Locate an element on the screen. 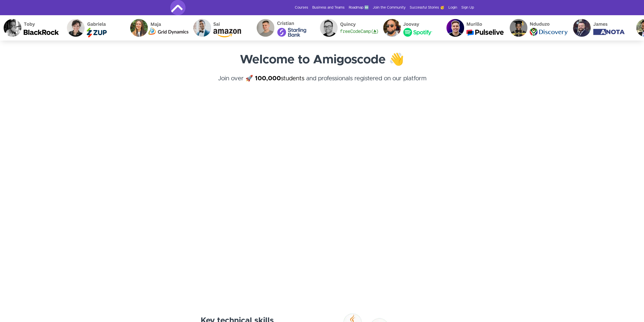 The image size is (644, 322). a: Business and Teams is located at coordinates (329, 7).